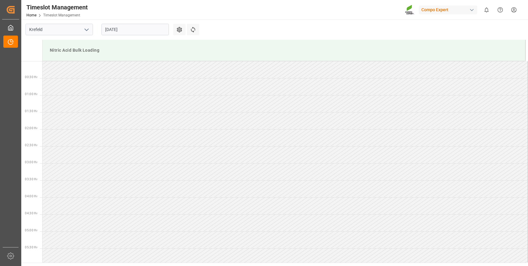 This screenshot has height=266, width=528. Describe the element at coordinates (86, 29) in the screenshot. I see `button: open menu` at that location.